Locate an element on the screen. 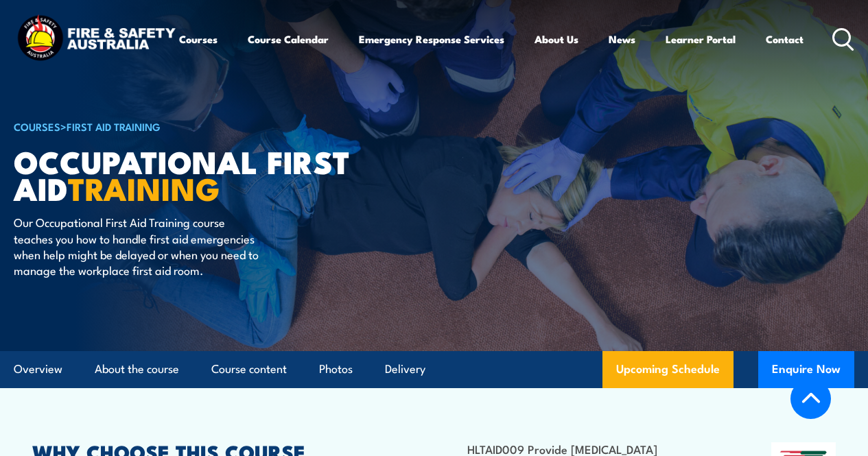  a: Course content is located at coordinates (249, 369).